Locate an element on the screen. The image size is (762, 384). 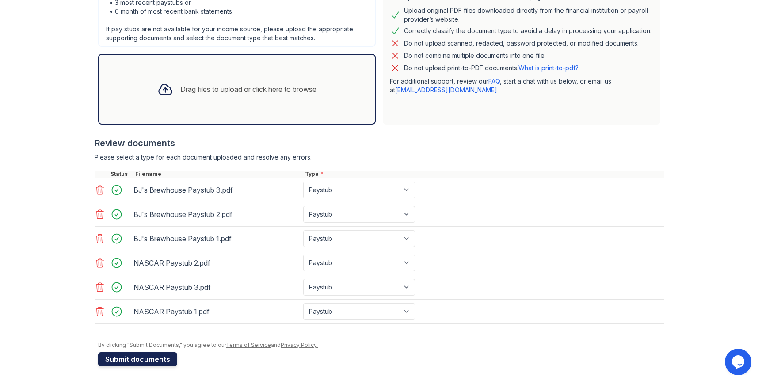
div: Upload original PDF files downloaded directly from the financial institution or payroll provider’... is located at coordinates (528, 15).